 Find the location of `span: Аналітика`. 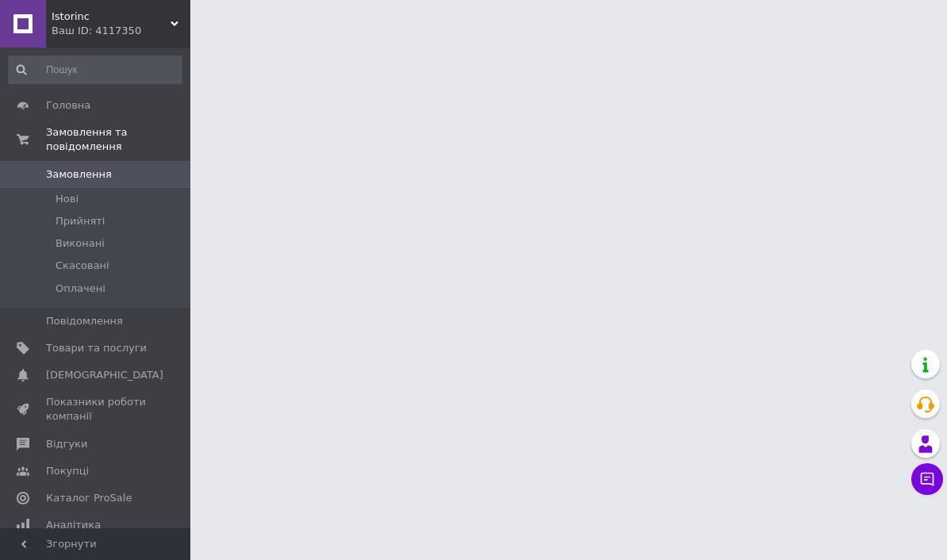

span: Аналітика is located at coordinates (73, 525).